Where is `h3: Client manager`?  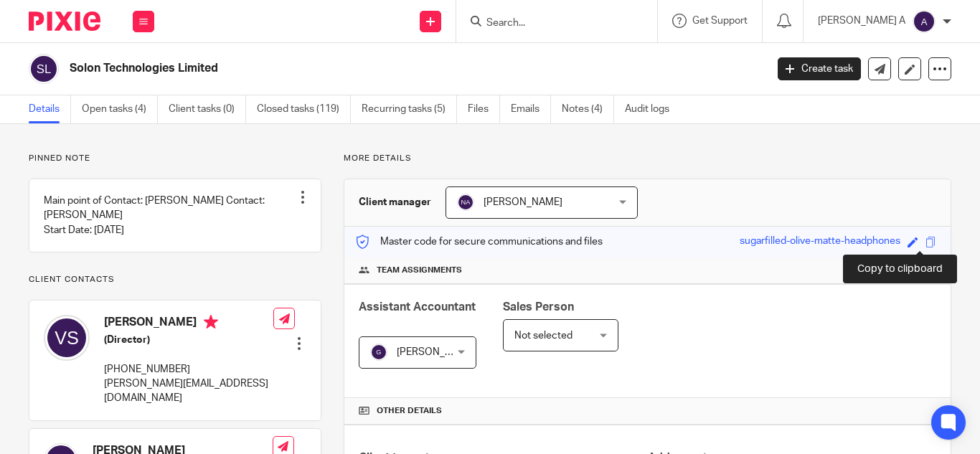 h3: Client manager is located at coordinates (395, 202).